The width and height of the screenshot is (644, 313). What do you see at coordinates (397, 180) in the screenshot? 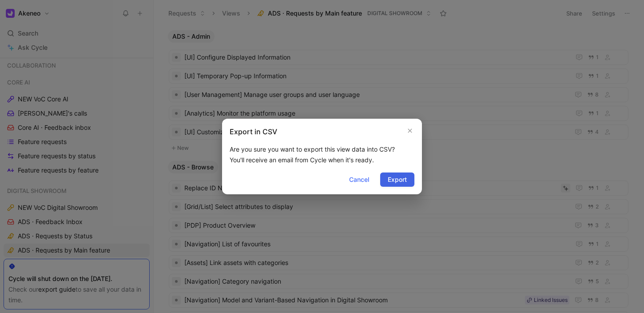
I see `span: Export` at bounding box center [397, 180].